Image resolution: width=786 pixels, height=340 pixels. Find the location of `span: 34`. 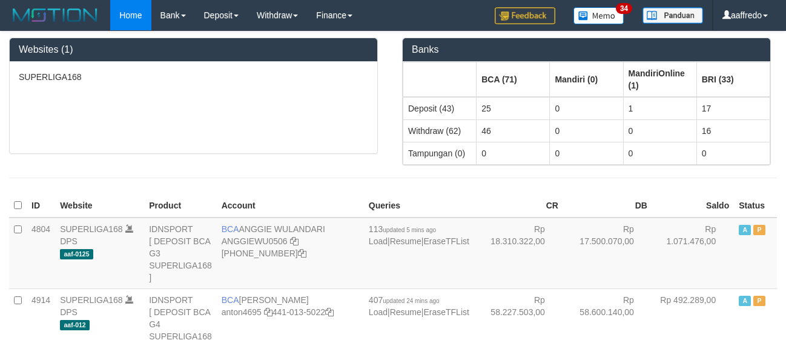

span: 34 is located at coordinates (624, 8).